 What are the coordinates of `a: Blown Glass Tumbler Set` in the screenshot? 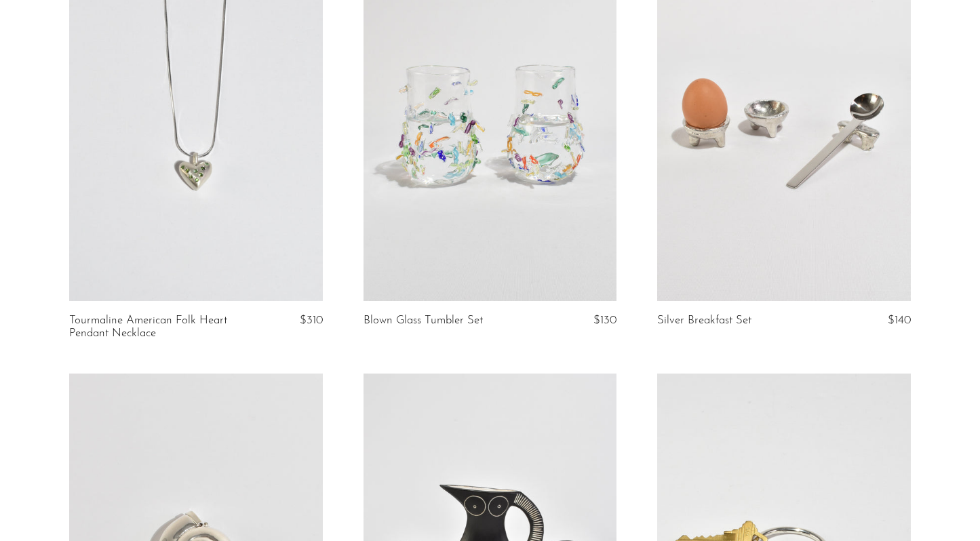 It's located at (423, 321).